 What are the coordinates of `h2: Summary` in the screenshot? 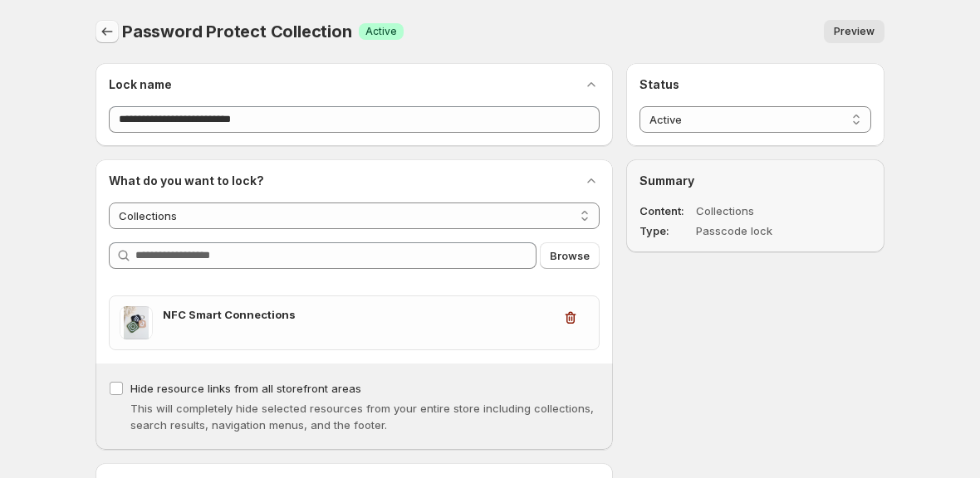 It's located at (755, 181).